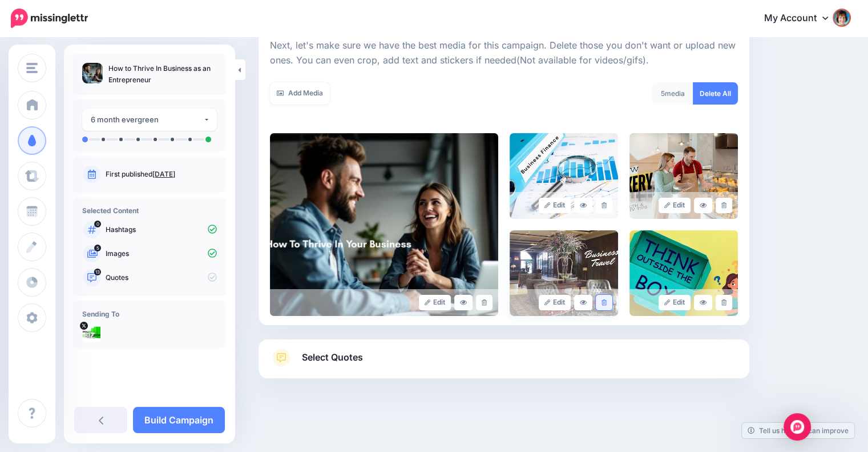  What do you see at coordinates (49, 19) in the screenshot?
I see `img: Missinglettr` at bounding box center [49, 19].